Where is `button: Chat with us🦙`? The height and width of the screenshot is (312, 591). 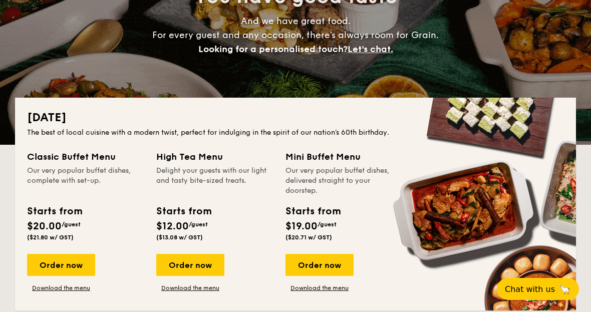
button: Chat with us🦙 is located at coordinates (538, 289).